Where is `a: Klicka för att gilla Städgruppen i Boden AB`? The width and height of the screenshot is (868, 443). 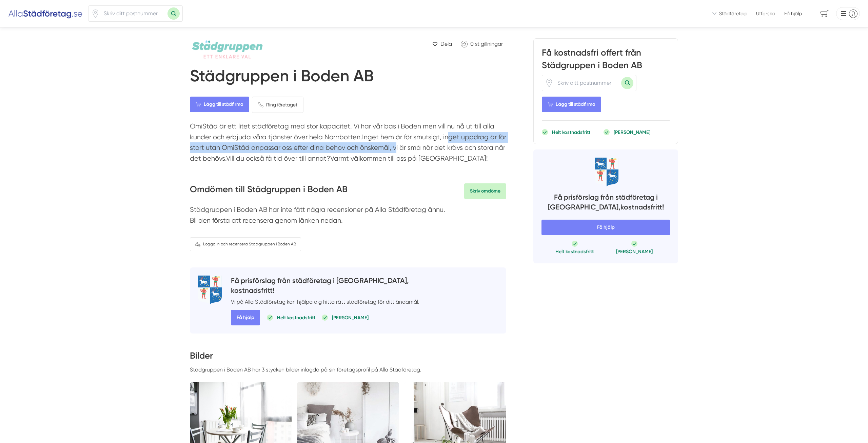 a: Klicka för att gilla Städgruppen i Boden AB is located at coordinates (481, 44).